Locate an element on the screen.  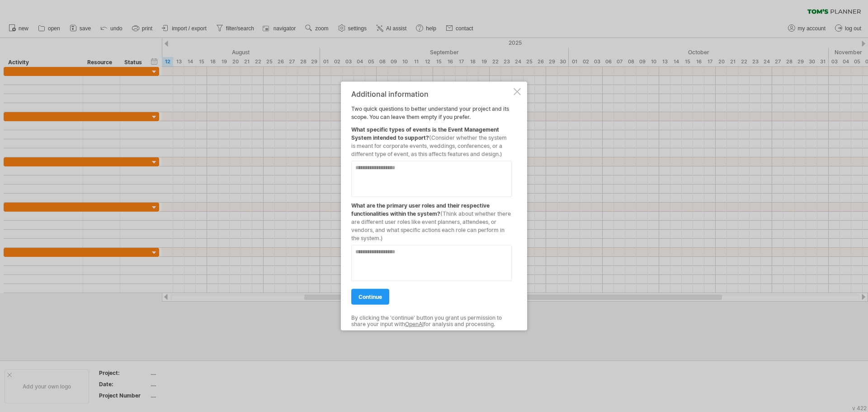
span: continue is located at coordinates (370, 296).